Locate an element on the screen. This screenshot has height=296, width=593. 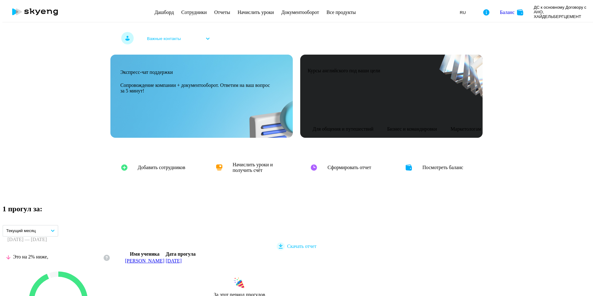
a: Отчеты is located at coordinates (222, 12).